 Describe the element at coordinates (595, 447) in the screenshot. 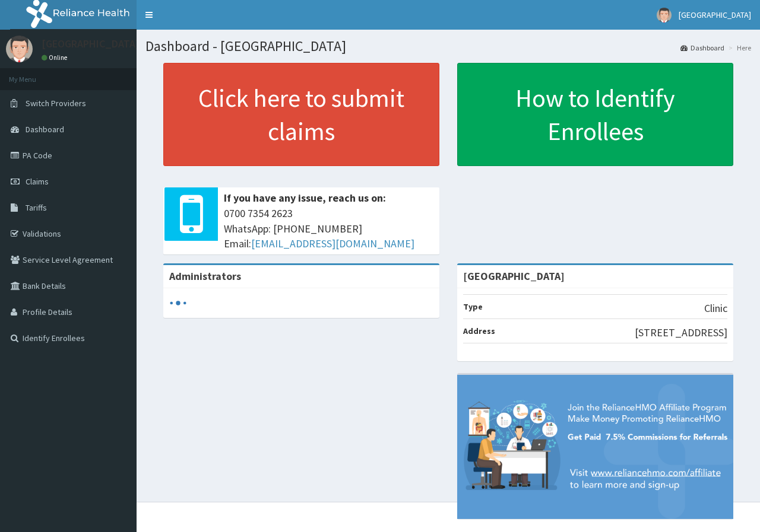

I see `img: provider-team-banner.png` at that location.